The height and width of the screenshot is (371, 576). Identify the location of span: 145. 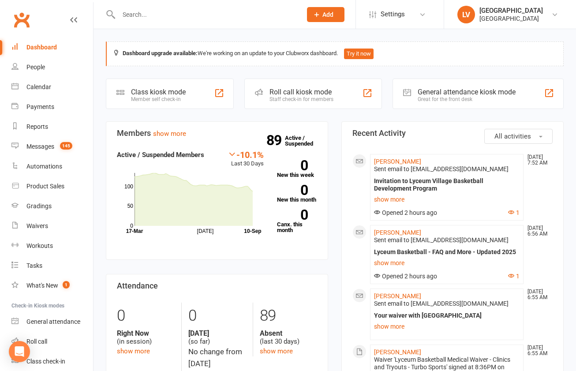
(66, 146).